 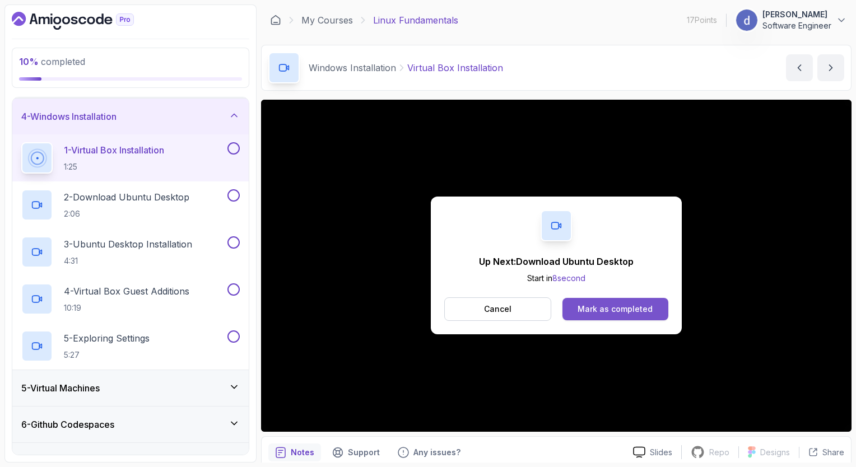 I want to click on button: Share, so click(x=821, y=452).